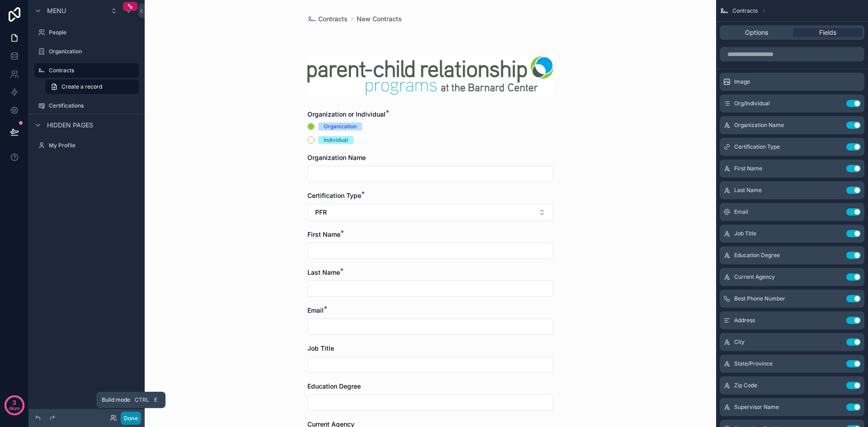 This screenshot has height=427, width=868. What do you see at coordinates (752, 104) in the screenshot?
I see `span: Org/Individual` at bounding box center [752, 104].